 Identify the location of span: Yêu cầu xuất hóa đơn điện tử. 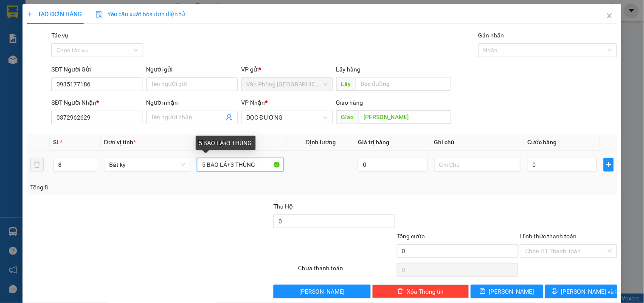
(140, 14).